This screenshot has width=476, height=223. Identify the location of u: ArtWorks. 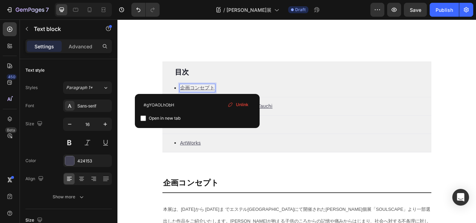
(85, 144).